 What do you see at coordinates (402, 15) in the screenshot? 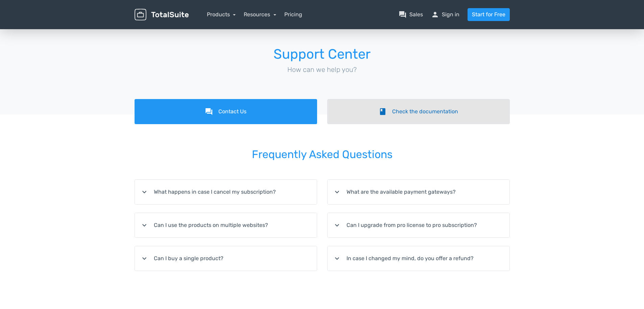
I see `span: question_answer` at bounding box center [402, 15].